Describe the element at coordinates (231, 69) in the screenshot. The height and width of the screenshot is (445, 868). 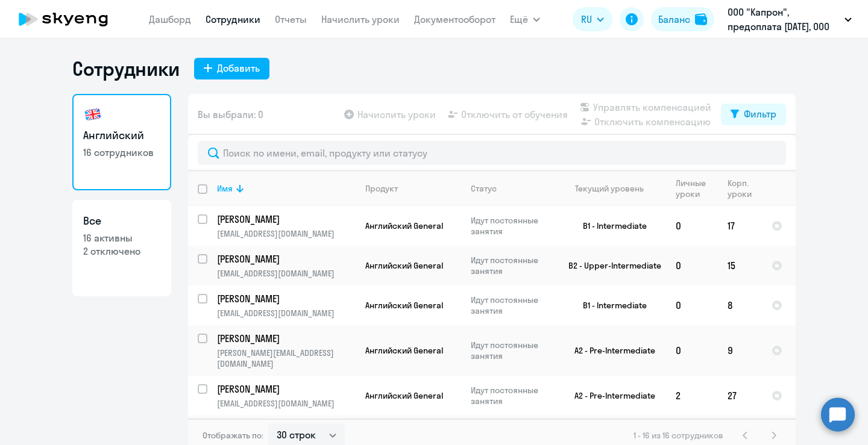
I see `button: Добавить` at that location.